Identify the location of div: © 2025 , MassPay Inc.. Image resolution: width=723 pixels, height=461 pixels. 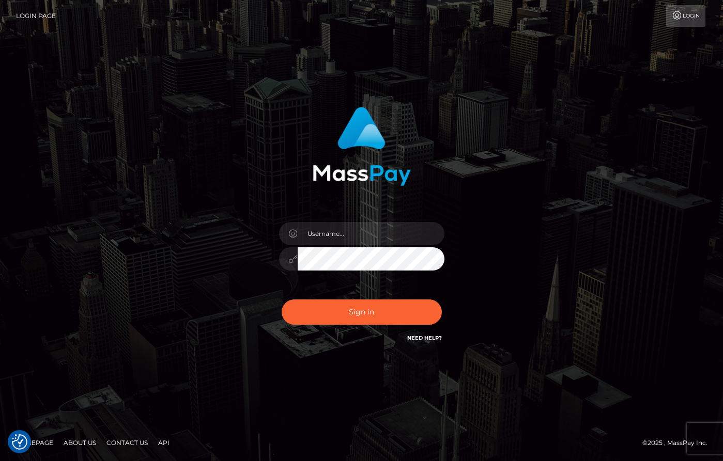
(678, 443).